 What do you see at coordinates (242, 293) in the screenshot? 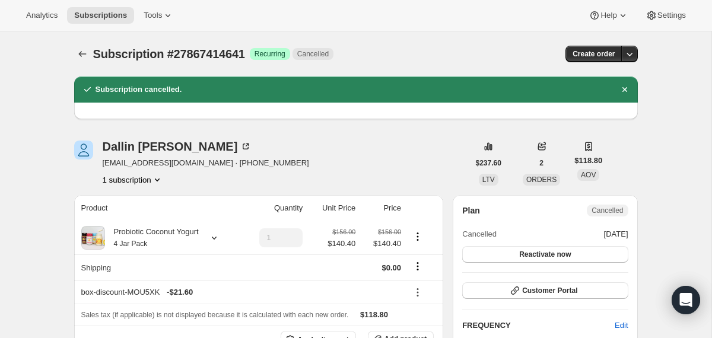
I see `div: box-discount-MOU5XK` at bounding box center [242, 293].